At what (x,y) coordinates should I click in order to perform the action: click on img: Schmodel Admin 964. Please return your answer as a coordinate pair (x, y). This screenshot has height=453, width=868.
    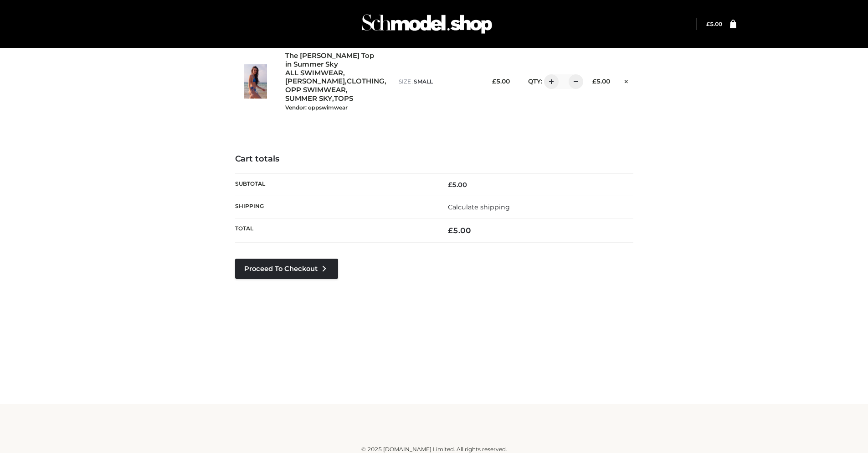
    Looking at the image, I should click on (427, 24).